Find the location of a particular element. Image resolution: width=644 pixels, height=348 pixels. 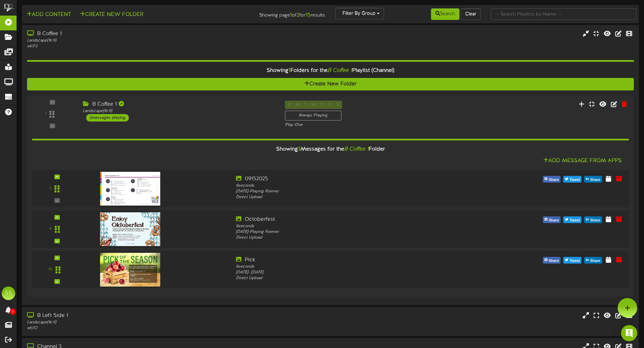

div: Octoberfest is located at coordinates (355, 219).